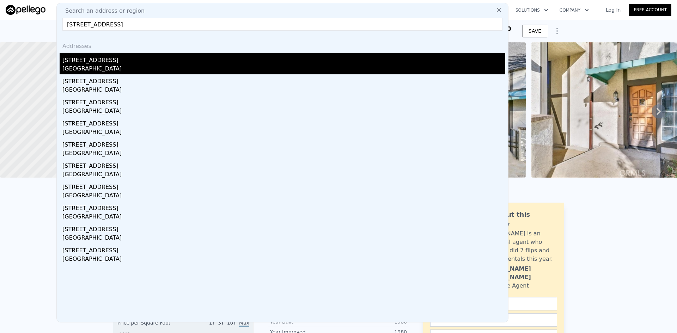 Image resolution: width=677 pixels, height=333 pixels. What do you see at coordinates (150, 325) in the screenshot?
I see `div: Price per Square Foot` at bounding box center [150, 325].